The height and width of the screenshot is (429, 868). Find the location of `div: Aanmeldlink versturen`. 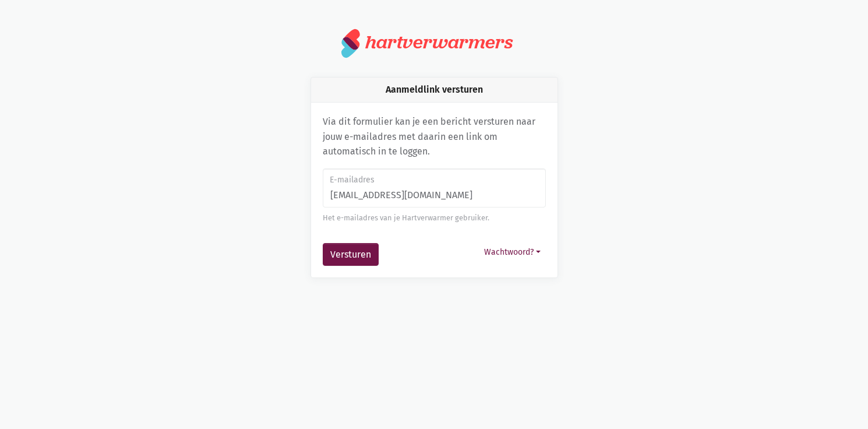

div: Aanmeldlink versturen is located at coordinates (434, 90).